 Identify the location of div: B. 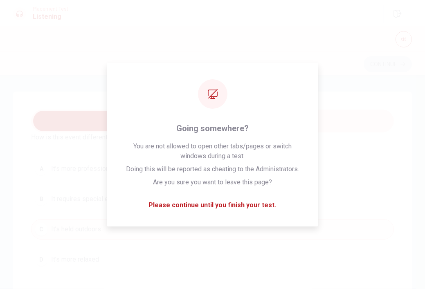
(41, 199).